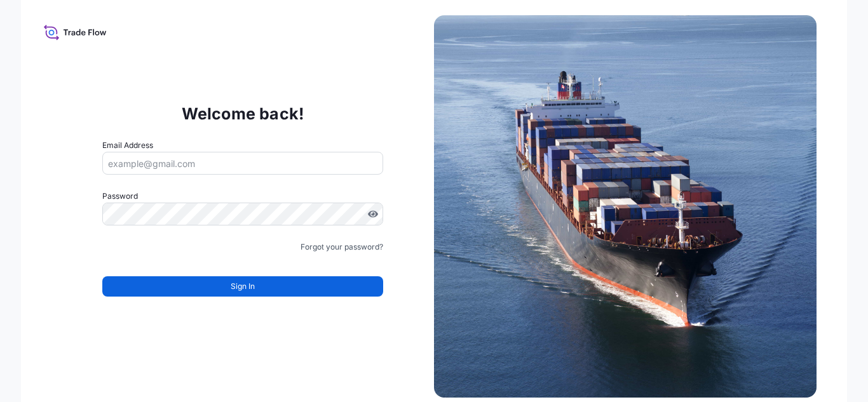 This screenshot has width=868, height=402. Describe the element at coordinates (373, 214) in the screenshot. I see `button: Show password` at that location.